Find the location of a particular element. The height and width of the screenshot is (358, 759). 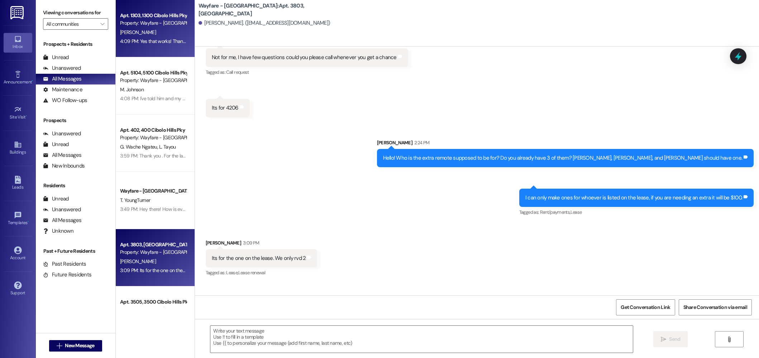

div: Unknown is located at coordinates (58, 231).